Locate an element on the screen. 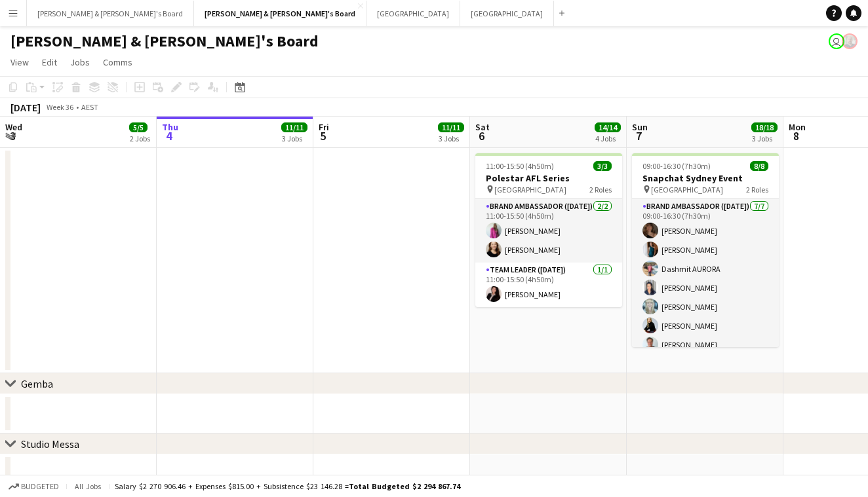  span: View is located at coordinates (20, 62).